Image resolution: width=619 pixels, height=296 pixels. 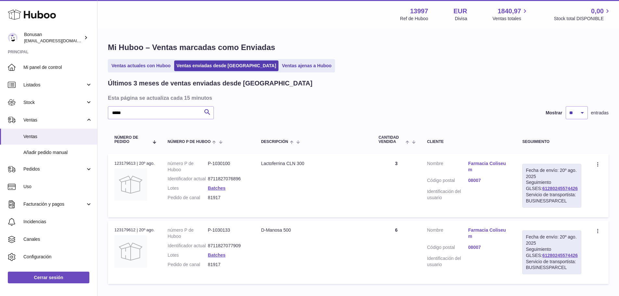 I want to click on dd: 8711827076896, so click(x=228, y=179).